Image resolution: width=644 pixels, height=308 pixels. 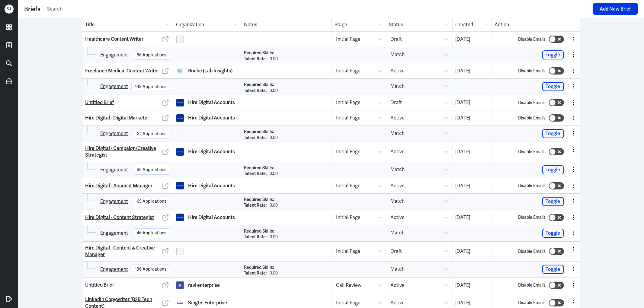 What do you see at coordinates (118, 118) in the screenshot?
I see `a: Hire Digital - Digital Marketer` at bounding box center [118, 118].